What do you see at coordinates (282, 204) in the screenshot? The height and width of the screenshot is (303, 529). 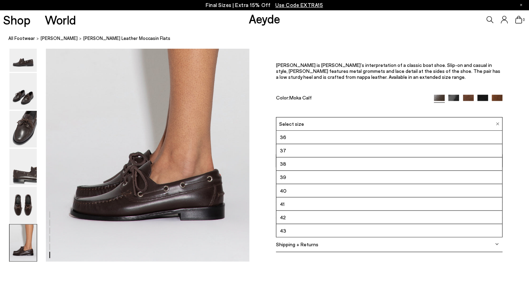 I see `span: 41` at bounding box center [282, 204].